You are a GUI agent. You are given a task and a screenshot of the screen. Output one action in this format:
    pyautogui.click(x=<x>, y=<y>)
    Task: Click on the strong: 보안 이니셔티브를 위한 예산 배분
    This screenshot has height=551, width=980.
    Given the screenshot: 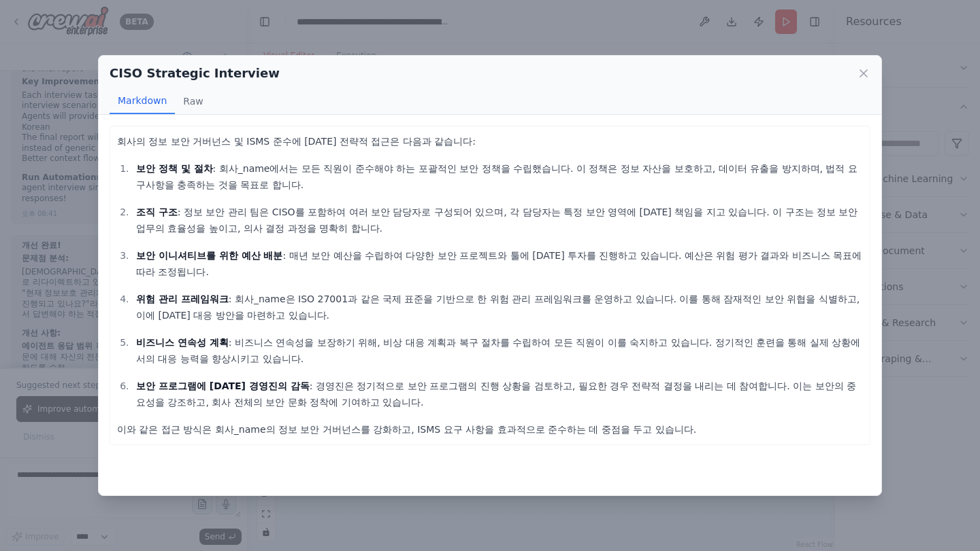 What is the action you would take?
    pyautogui.click(x=210, y=255)
    